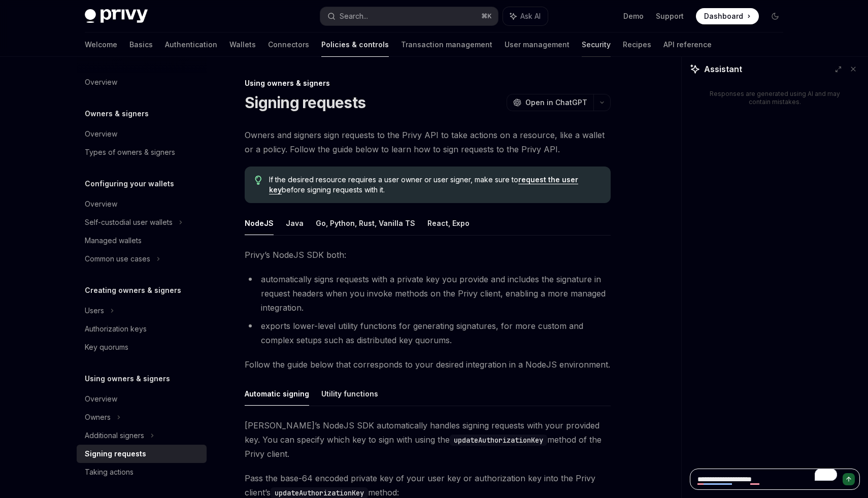 The image size is (868, 498). I want to click on button: Toggle dark mode, so click(775, 16).